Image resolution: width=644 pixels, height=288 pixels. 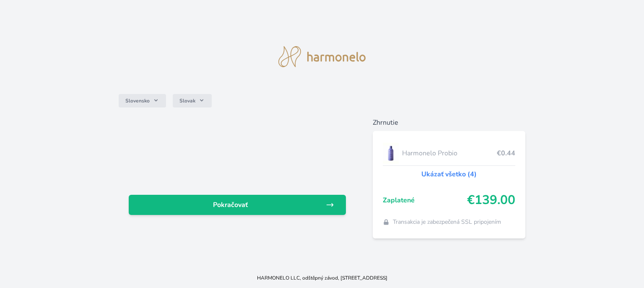 What do you see at coordinates (506, 153) in the screenshot?
I see `span: €0.44` at bounding box center [506, 153].